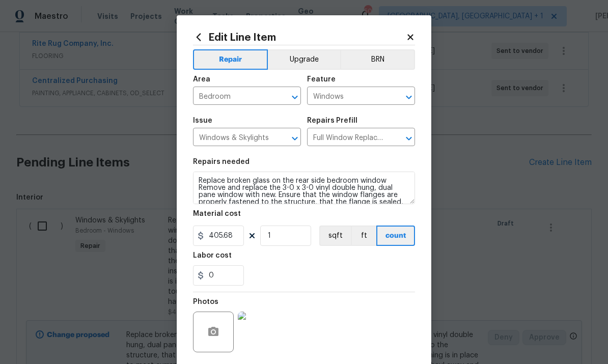 This screenshot has height=364, width=608. What do you see at coordinates (217, 214) in the screenshot?
I see `h5: Material cost` at bounding box center [217, 214].